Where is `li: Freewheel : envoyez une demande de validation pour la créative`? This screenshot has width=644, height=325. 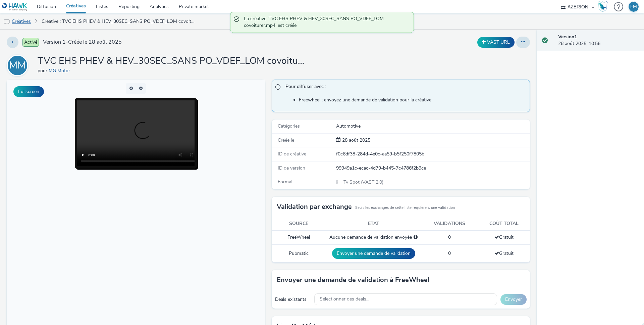
li: Freewheel : envoyez une demande de validation pour la créative is located at coordinates (413, 100).